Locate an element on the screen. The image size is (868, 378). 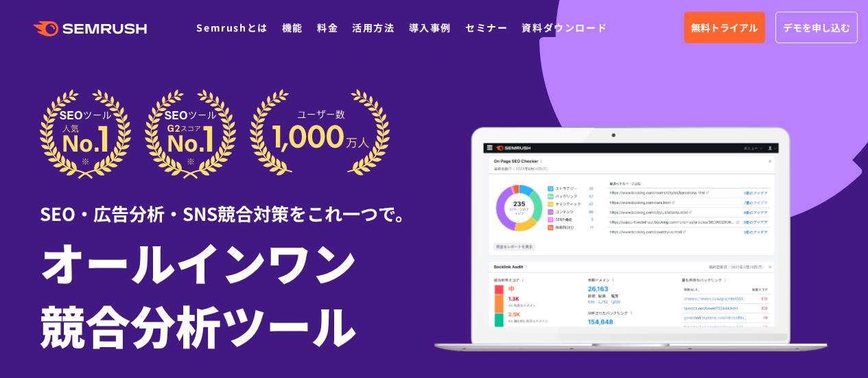
a: セミナー is located at coordinates (486, 27).